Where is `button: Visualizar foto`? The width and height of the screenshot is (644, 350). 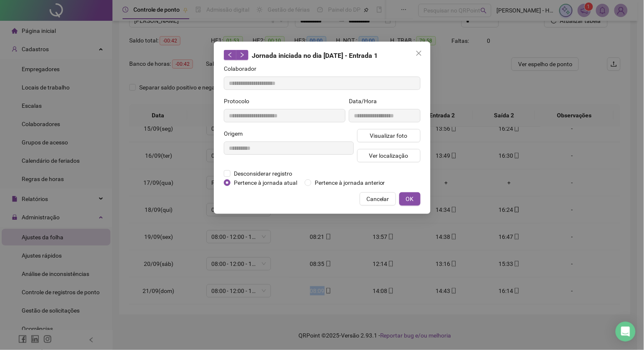
button: Visualizar foto is located at coordinates (389, 136).